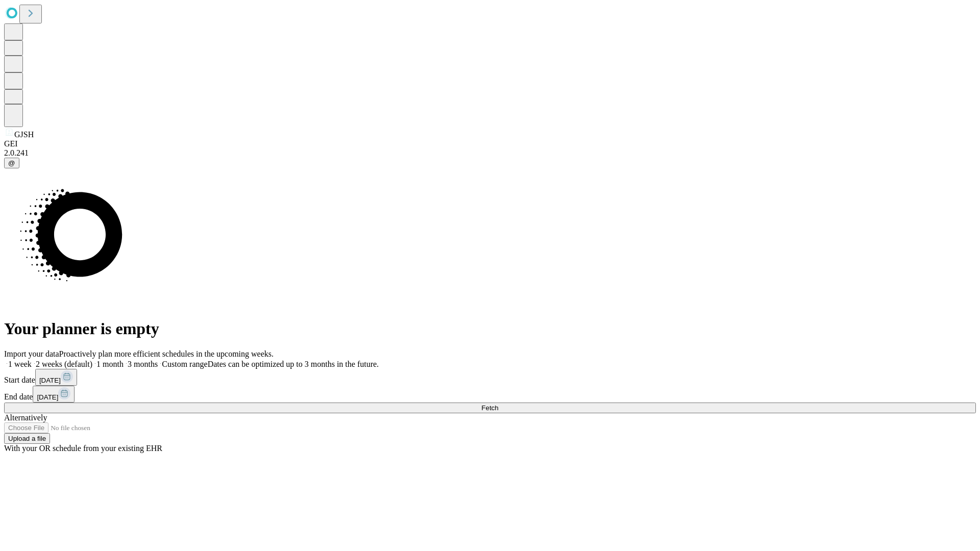  What do you see at coordinates (490, 144) in the screenshot?
I see `div: GEI` at bounding box center [490, 144].